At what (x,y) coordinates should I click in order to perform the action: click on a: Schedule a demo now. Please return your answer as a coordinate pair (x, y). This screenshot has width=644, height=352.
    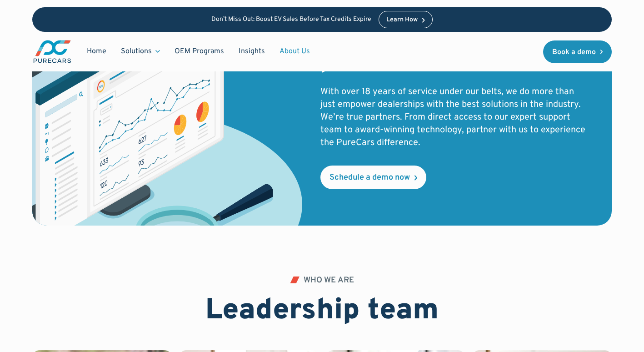
    Looking at the image, I should click on (373, 178).